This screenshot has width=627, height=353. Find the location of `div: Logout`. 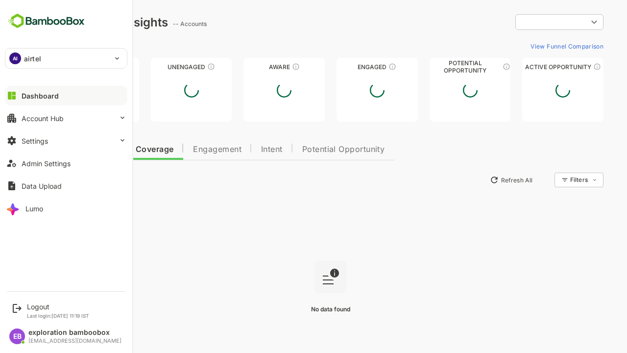

div: Logout is located at coordinates (58, 306).